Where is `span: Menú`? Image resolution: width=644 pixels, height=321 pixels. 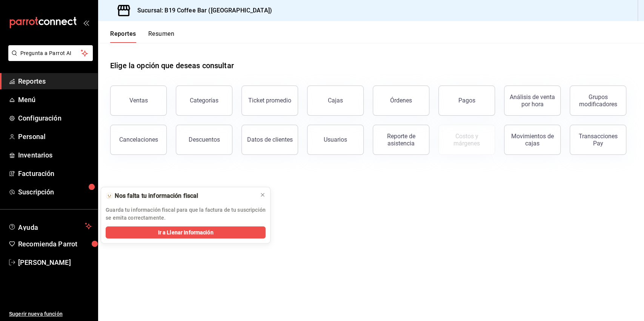 span: Menú is located at coordinates (55, 99).